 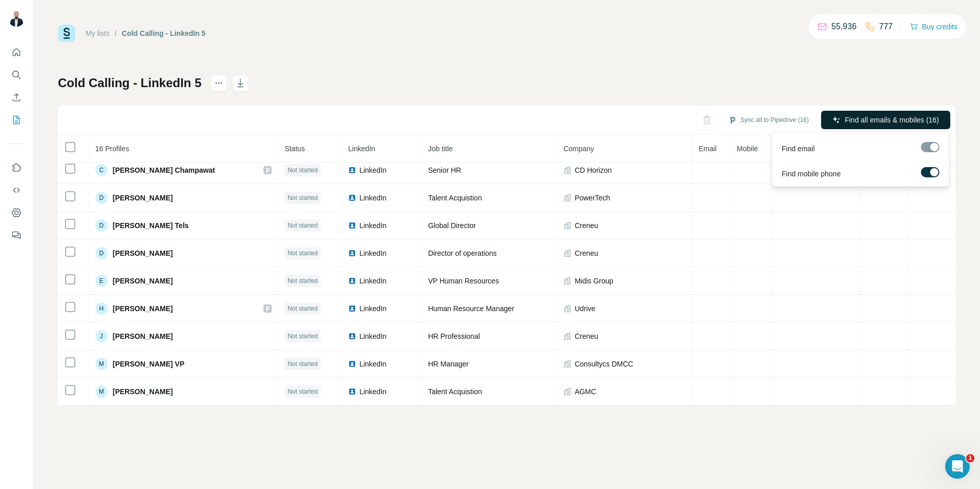 I want to click on button: My lists, so click(x=16, y=120).